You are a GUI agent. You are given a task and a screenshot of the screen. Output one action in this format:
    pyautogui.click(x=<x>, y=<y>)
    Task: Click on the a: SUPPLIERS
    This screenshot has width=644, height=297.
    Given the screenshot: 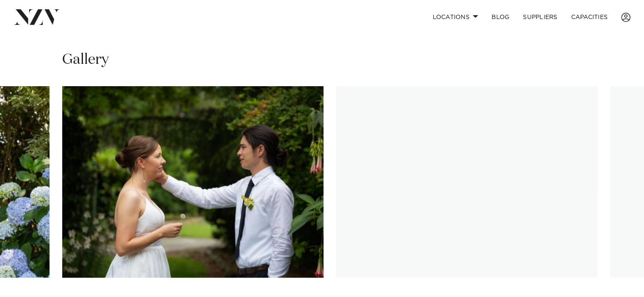 What is the action you would take?
    pyautogui.click(x=540, y=16)
    